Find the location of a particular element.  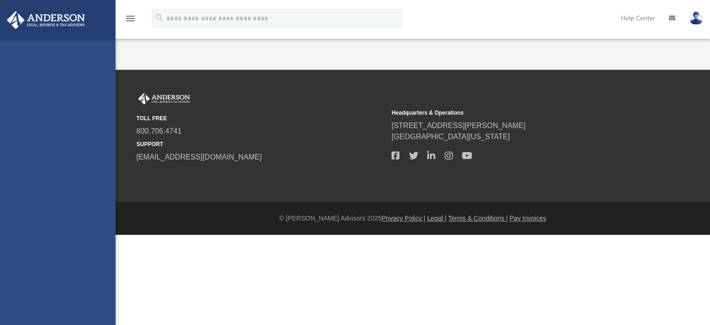

img: User Pic is located at coordinates (696, 18).